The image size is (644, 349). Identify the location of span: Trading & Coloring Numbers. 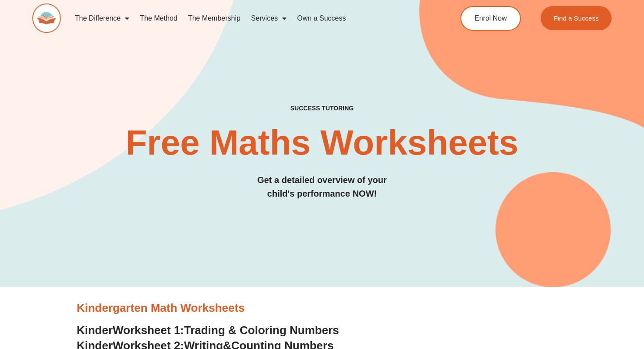
(262, 330).